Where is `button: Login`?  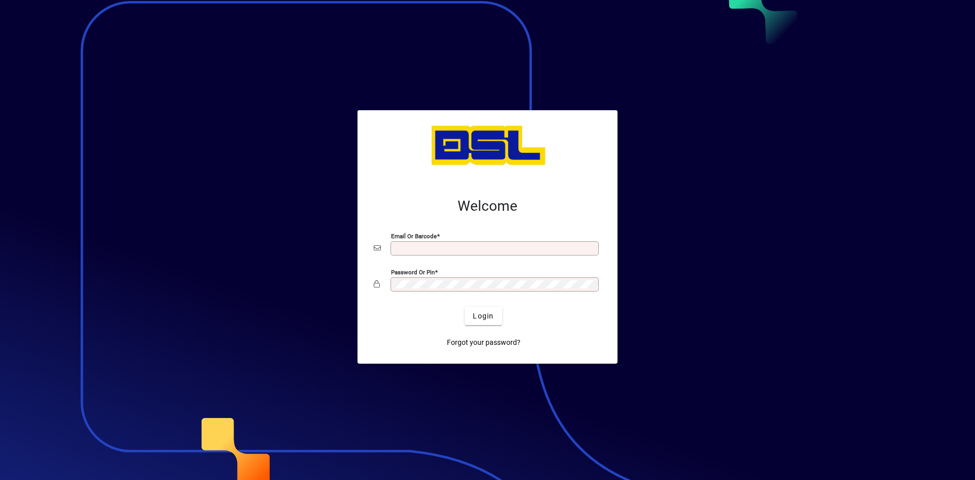 button: Login is located at coordinates (483, 316).